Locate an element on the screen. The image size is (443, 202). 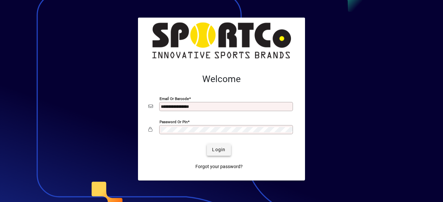
a: Forgot your password? is located at coordinates (219, 167).